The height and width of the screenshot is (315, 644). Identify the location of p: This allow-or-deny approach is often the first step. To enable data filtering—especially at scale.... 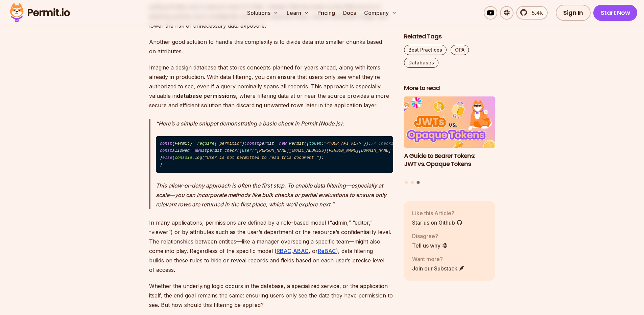
(275, 195).